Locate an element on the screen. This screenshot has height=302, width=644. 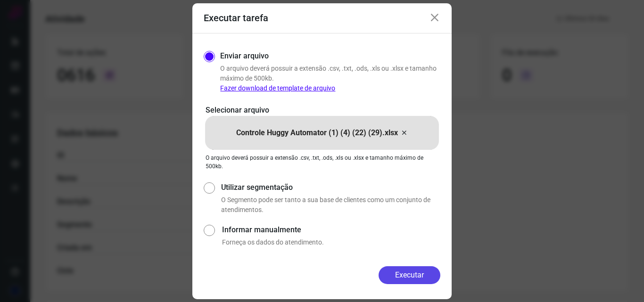
p: Selecionar arquivo is located at coordinates (322, 110).